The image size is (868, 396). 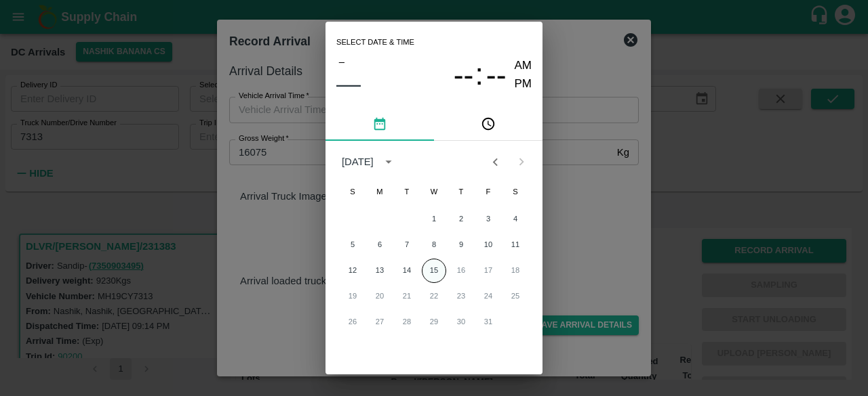 I want to click on button: 3, so click(x=488, y=220).